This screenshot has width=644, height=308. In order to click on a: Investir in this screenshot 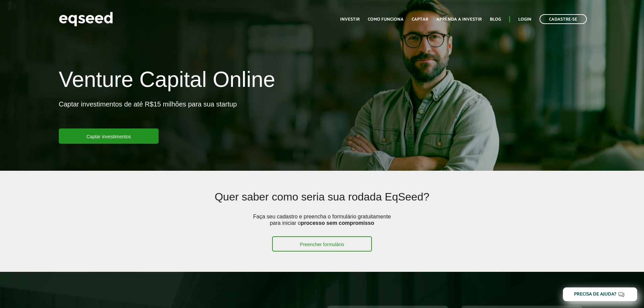, I will do `click(350, 19)`.